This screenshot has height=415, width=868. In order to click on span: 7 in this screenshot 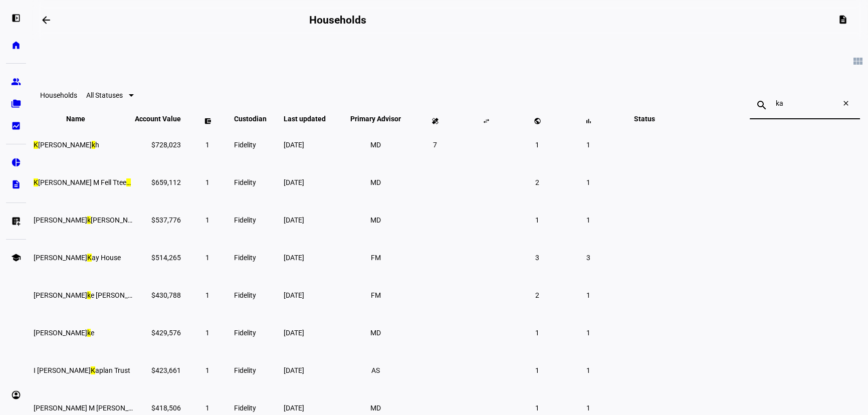, I will do `click(435, 145)`.